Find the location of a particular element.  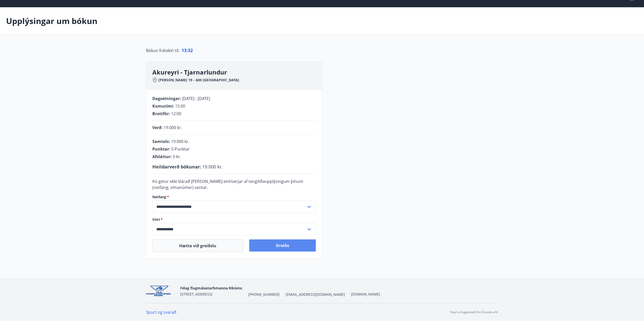

span: Félag flugmálastarfsmanna Ríkisins is located at coordinates (211, 288).